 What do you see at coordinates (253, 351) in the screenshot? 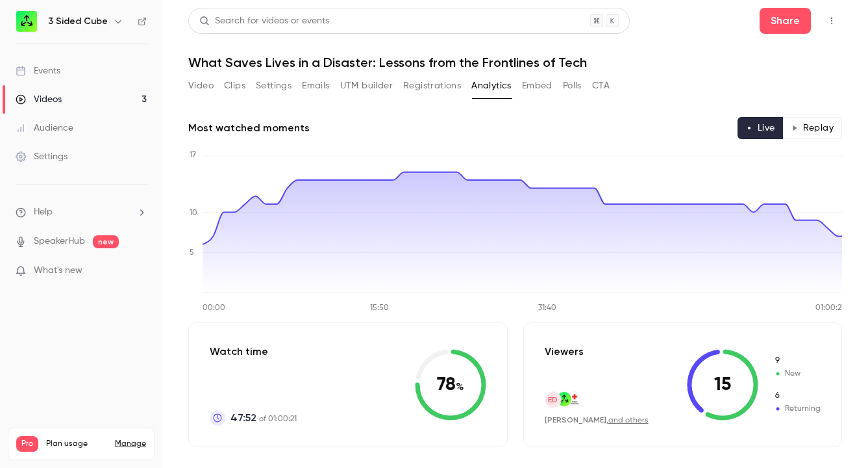
I see `p: Watch time` at bounding box center [253, 351].